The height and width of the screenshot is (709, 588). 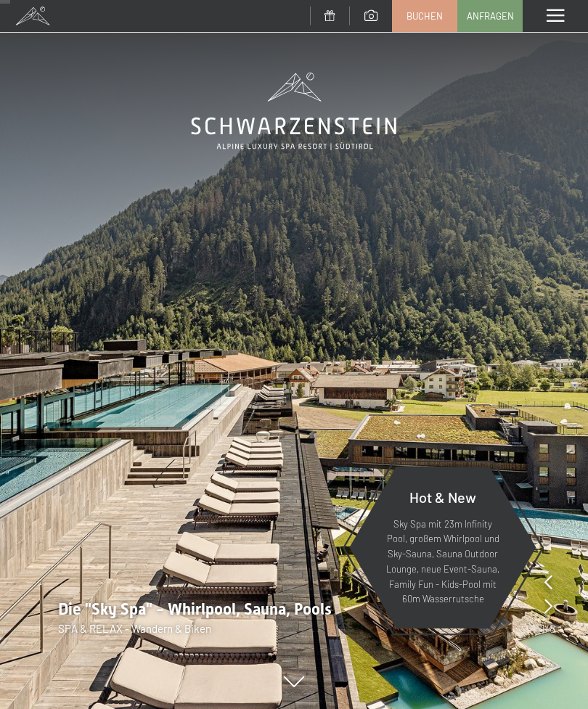 What do you see at coordinates (443, 498) in the screenshot?
I see `span: Hot & New` at bounding box center [443, 498].